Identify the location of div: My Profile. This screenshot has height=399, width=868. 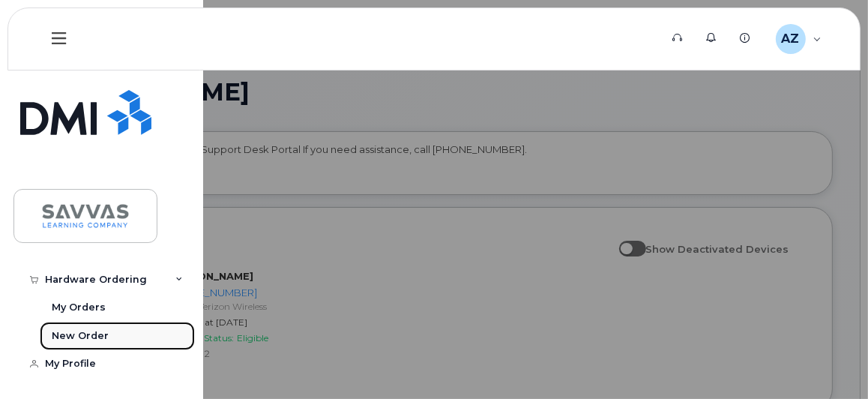
(71, 364).